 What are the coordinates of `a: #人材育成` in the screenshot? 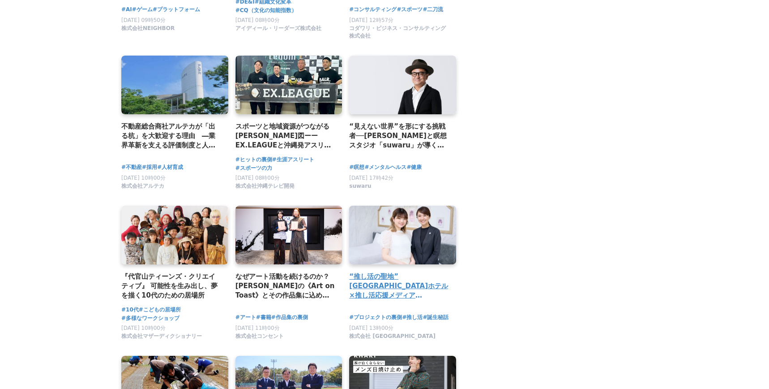 It's located at (170, 167).